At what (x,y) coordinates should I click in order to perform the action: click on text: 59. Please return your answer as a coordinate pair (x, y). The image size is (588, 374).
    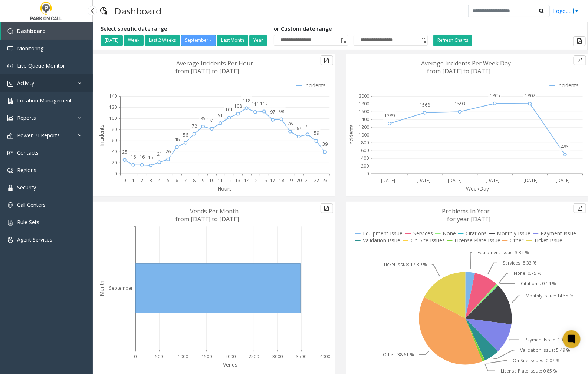
    Looking at the image, I should click on (317, 133).